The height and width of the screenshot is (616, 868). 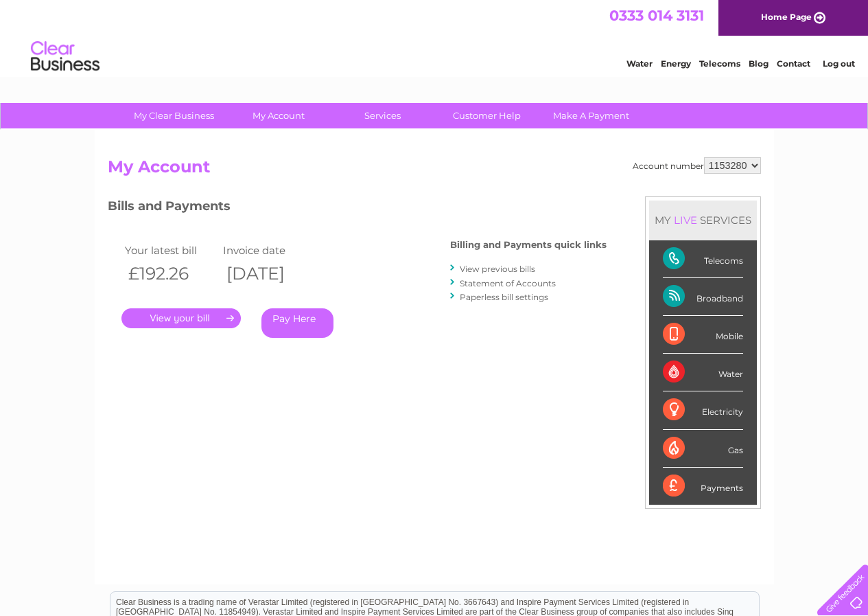 What do you see at coordinates (357, 208) in the screenshot?
I see `h3: Bills and Payments` at bounding box center [357, 208].